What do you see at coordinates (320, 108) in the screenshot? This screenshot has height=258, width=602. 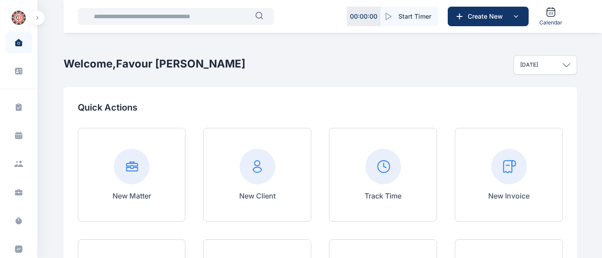 I see `p: Quick Actions` at bounding box center [320, 108].